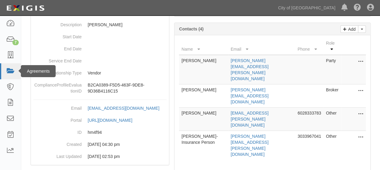 The height and width of the screenshot is (170, 380). I want to click on dt: Portal, so click(57, 119).